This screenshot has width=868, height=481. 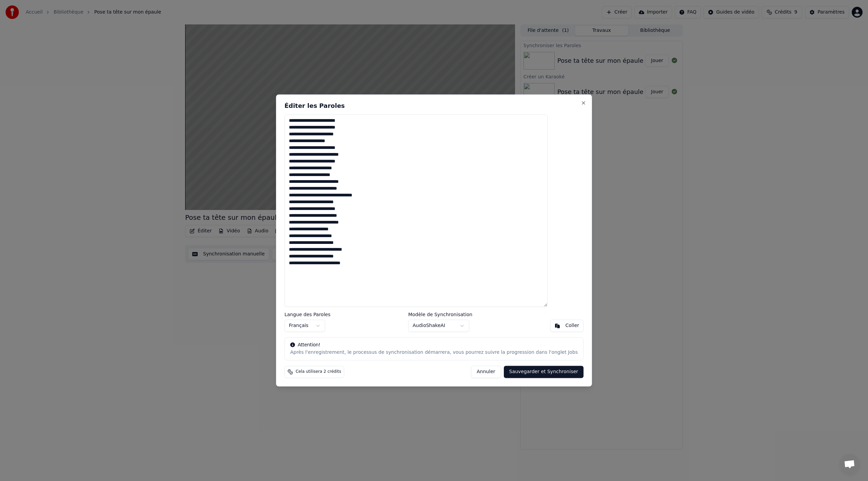 I want to click on button: Sauvegarder et Synchroniser, so click(x=544, y=373).